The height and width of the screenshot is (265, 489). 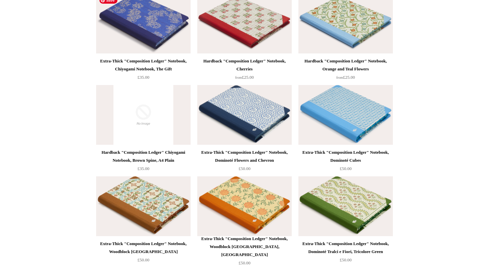 I want to click on div: Hardback "Composition Ledger" Notebook, Orange and Teal Flowers, so click(x=345, y=65).